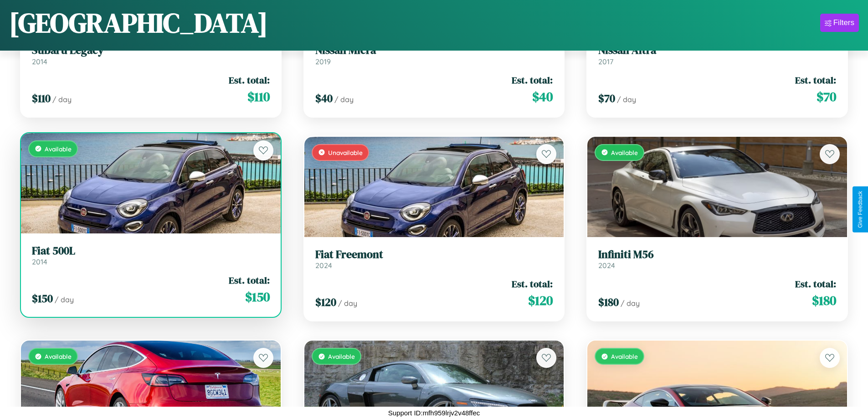 The width and height of the screenshot is (868, 419). Describe the element at coordinates (151, 54) in the screenshot. I see `a: Subaru Legacy2014` at that location.